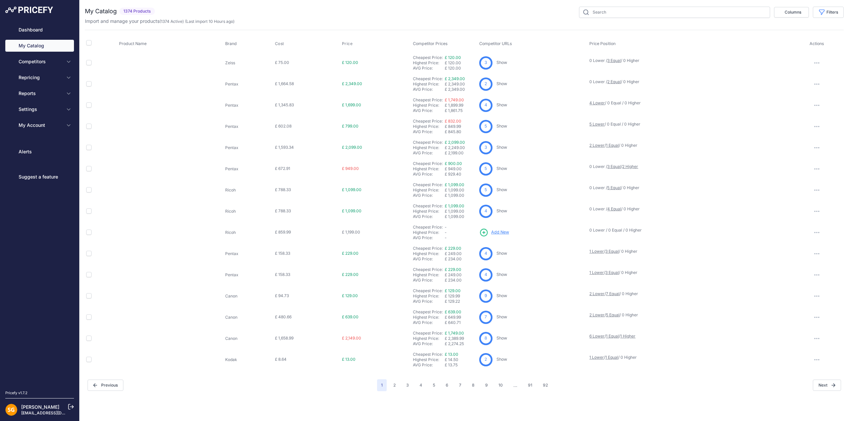  What do you see at coordinates (248, 63) in the screenshot?
I see `p: Zeiss` at bounding box center [248, 63].